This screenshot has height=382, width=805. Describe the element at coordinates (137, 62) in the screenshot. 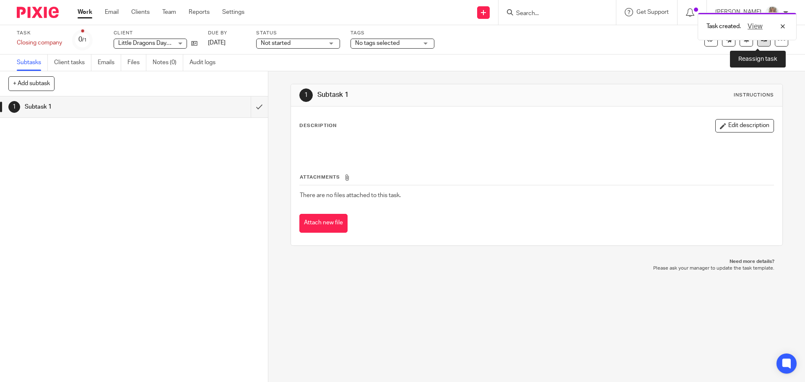

I see `a: Files` at that location.